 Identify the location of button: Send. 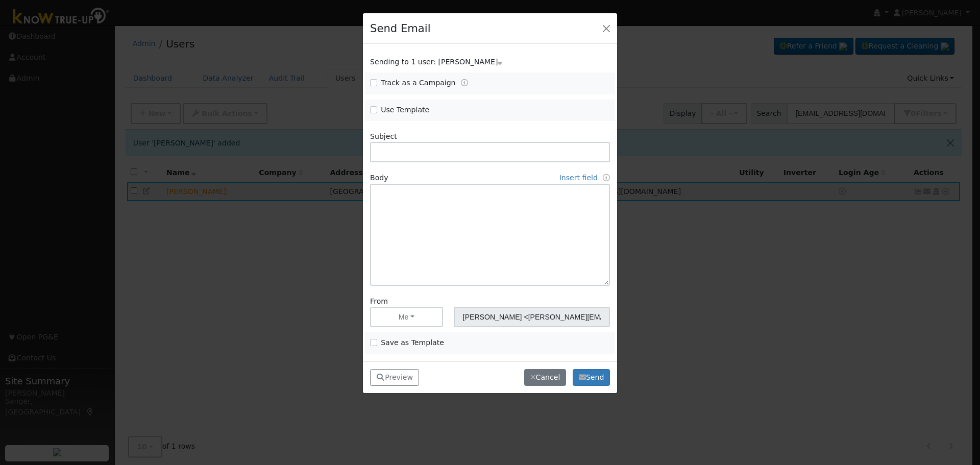
(591, 378).